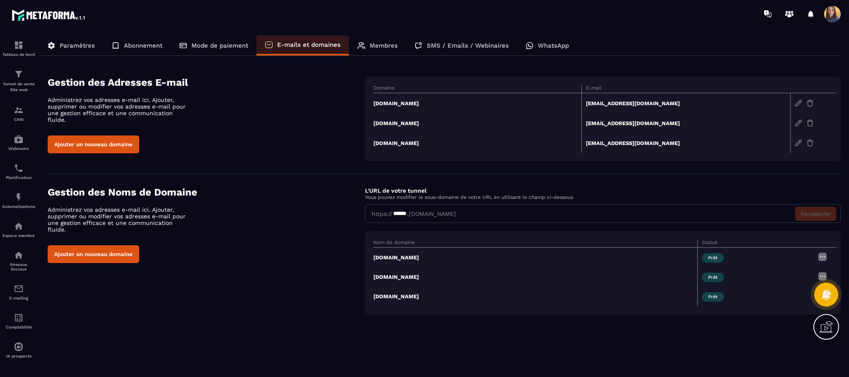 The height and width of the screenshot is (377, 849). What do you see at coordinates (19, 292) in the screenshot?
I see `a: emailemailE-mailing` at bounding box center [19, 292].